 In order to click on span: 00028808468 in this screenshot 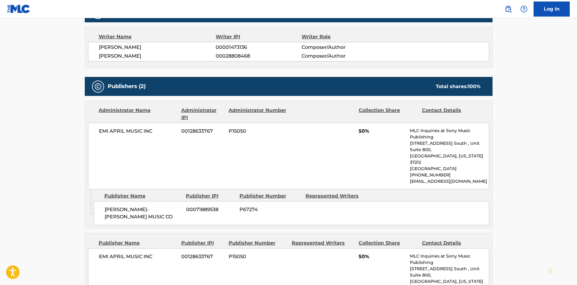, I will do `click(258, 56)`.